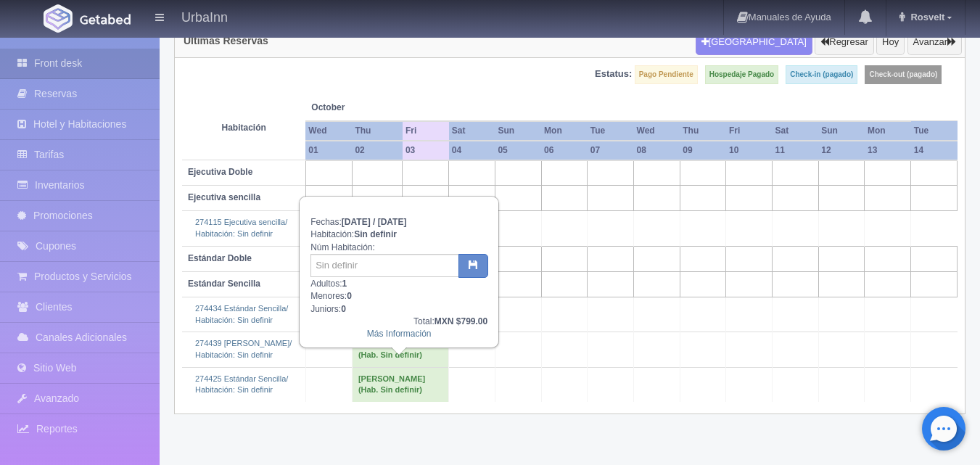 The height and width of the screenshot is (465, 980). Describe the element at coordinates (821, 74) in the screenshot. I see `label: Check-in (pagado)` at that location.